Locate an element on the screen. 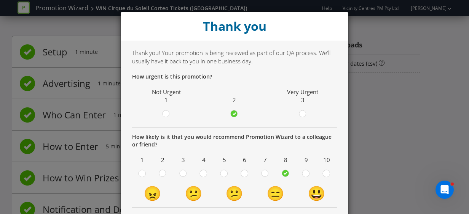 The height and width of the screenshot is (214, 469). strong: Thank you is located at coordinates (234, 26).